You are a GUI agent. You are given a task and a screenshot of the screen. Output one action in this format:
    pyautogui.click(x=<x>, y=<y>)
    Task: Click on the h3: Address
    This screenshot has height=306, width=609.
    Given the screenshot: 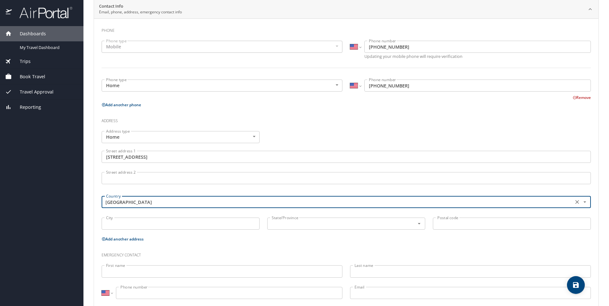 What is the action you would take?
    pyautogui.click(x=346, y=119)
    